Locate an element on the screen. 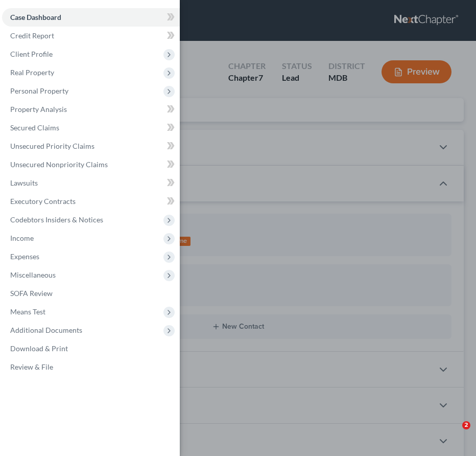 The height and width of the screenshot is (456, 476). a: Credit Report is located at coordinates (91, 36).